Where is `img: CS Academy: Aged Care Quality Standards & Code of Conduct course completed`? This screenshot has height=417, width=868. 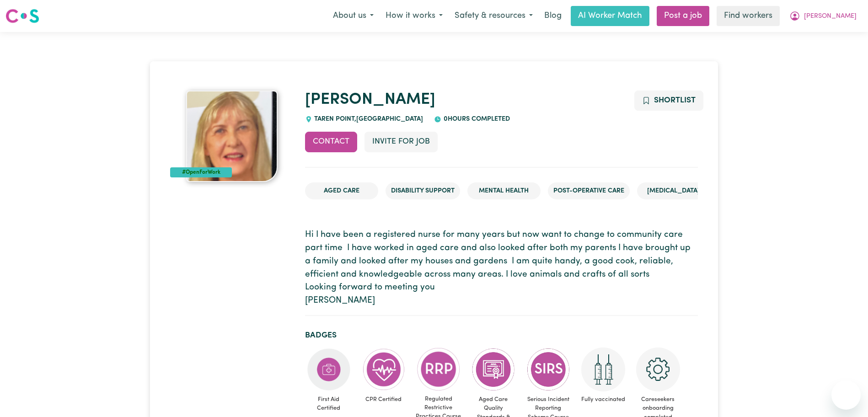
img: CS Academy: Aged Care Quality Standards & Code of Conduct course completed is located at coordinates (493, 369).